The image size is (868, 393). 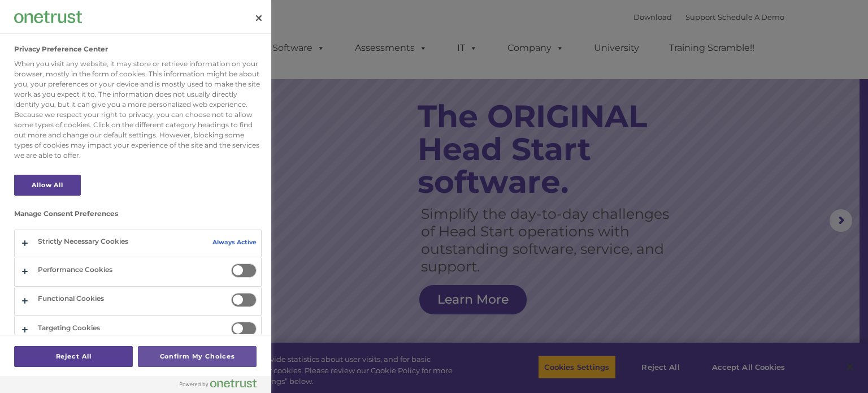 I want to click on a: Powered by OneTrust Opens in a new Tab, so click(x=222, y=386).